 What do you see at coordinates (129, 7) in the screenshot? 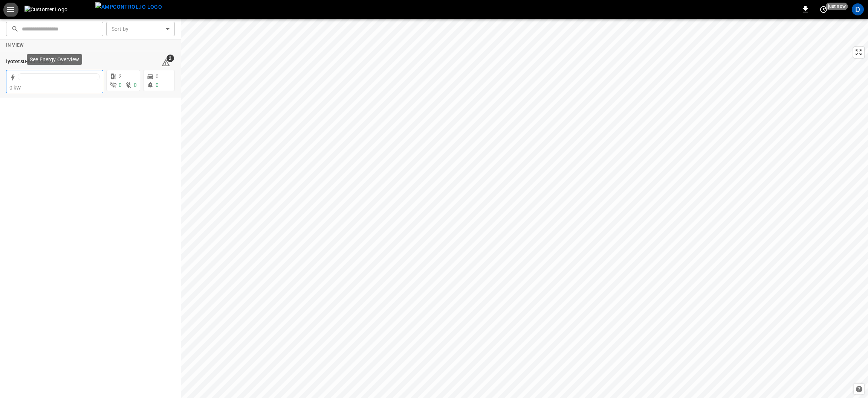
I see `img: ampcontrol.io logo` at bounding box center [129, 7].